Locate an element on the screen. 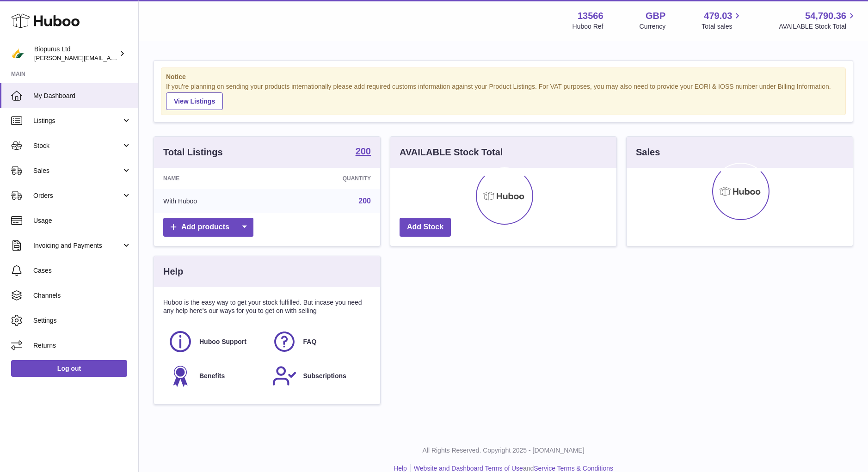 The width and height of the screenshot is (868, 472). a: Add products is located at coordinates (208, 227).